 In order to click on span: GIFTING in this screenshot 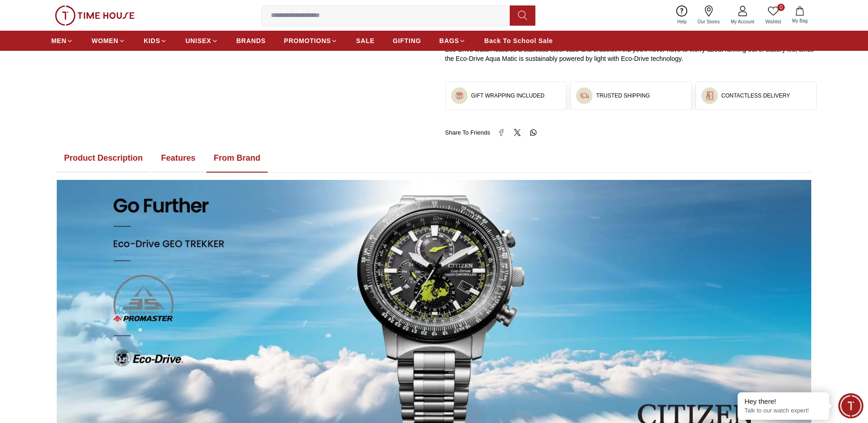, I will do `click(407, 41)`.